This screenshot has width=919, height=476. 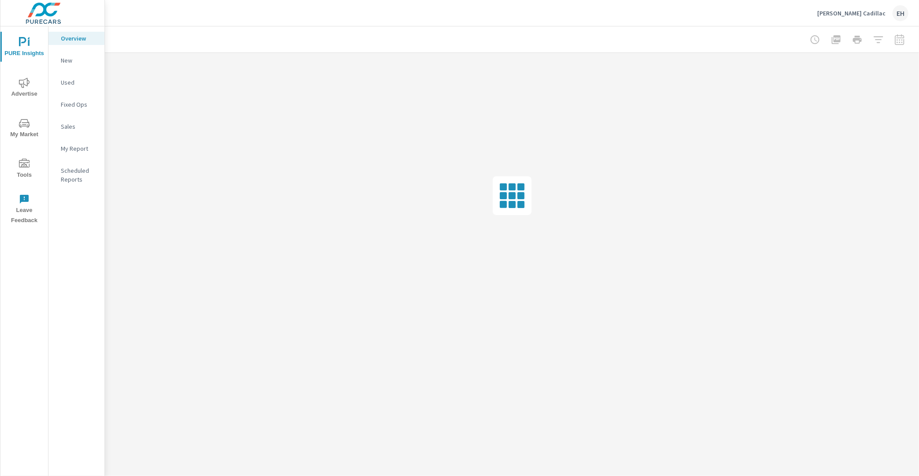 I want to click on p: My Report, so click(x=79, y=148).